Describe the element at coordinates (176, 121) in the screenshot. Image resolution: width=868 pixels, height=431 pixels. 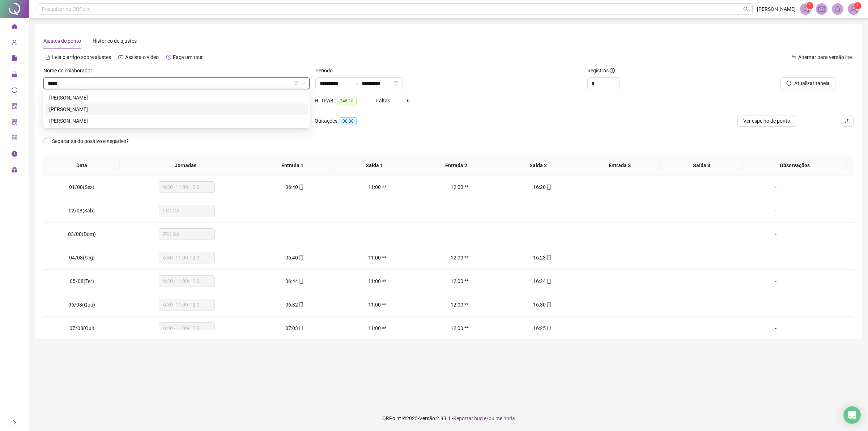
I see `div: ANDREZA EVELYN MARQUES PEREIRA` at that location.